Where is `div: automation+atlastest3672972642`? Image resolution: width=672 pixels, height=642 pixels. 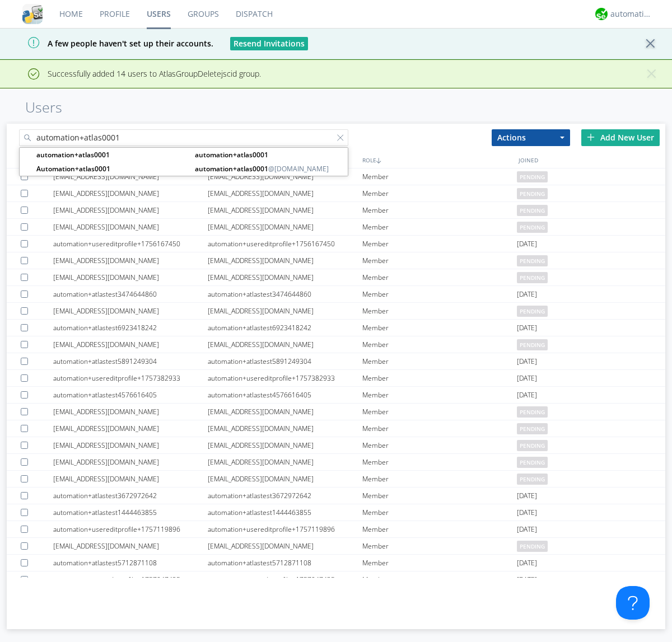 div: automation+atlastest3672972642 is located at coordinates (131, 495).